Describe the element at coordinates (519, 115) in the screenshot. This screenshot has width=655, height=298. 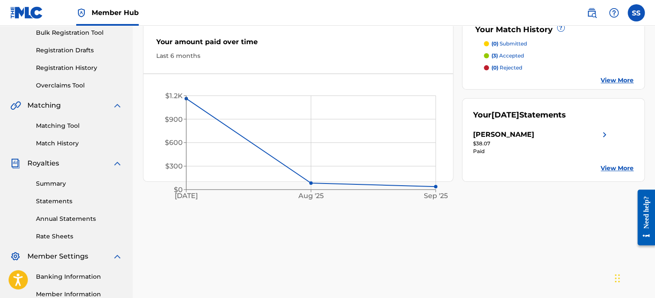
I see `div: Your Statements` at that location.